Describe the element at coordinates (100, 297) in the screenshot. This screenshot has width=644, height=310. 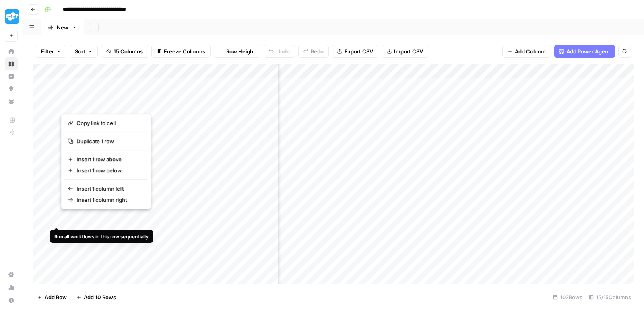
I see `span: Add 10 Rows` at that location.